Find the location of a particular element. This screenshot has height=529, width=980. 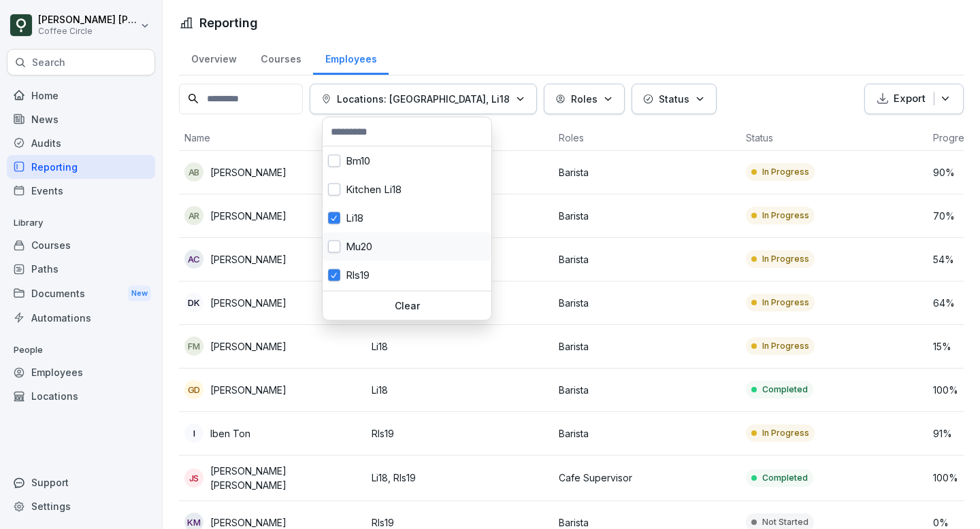

div: Li18 is located at coordinates (407, 219).